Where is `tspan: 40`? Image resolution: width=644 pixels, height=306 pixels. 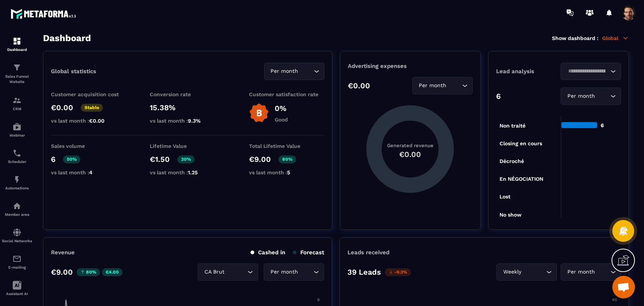 tspan: 40 is located at coordinates (615, 299).